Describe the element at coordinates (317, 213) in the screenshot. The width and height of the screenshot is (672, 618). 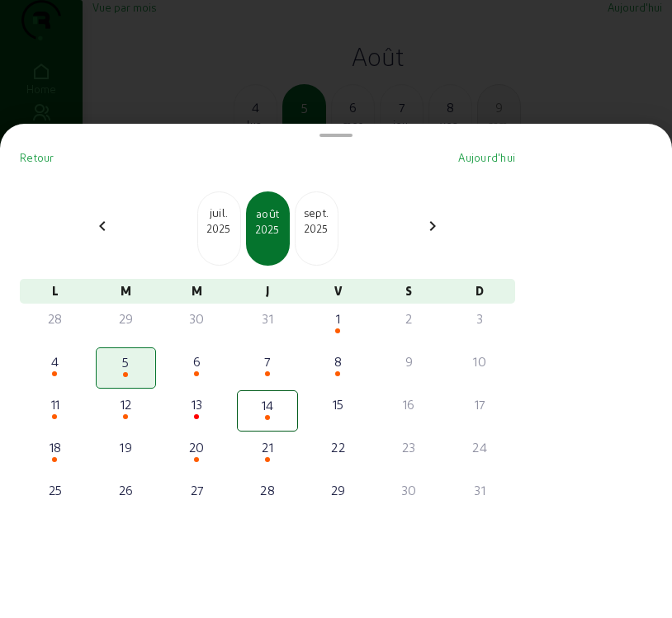
I see `div: sept.` at that location.